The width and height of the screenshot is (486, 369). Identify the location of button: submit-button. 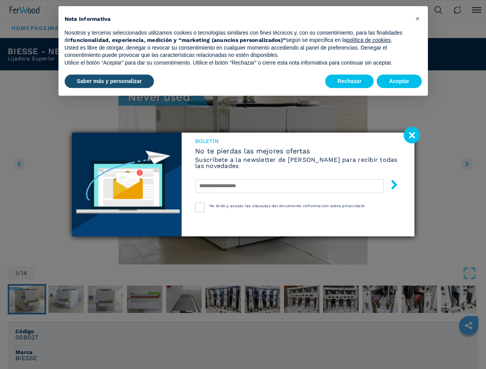
(390, 186).